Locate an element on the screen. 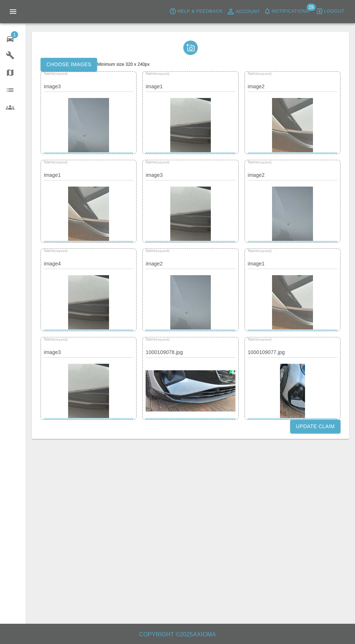  a: Account is located at coordinates (243, 12).